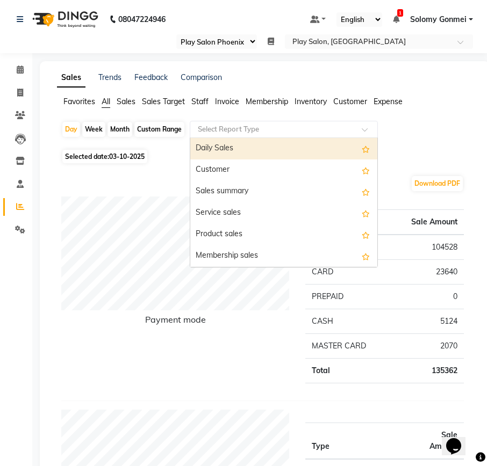  I want to click on div: Product sales, so click(284, 235).